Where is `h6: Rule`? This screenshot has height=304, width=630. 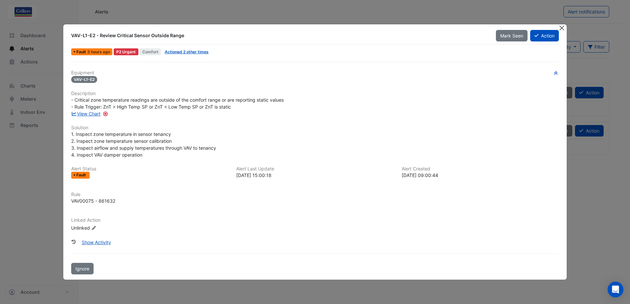
h6: Rule is located at coordinates (315, 195).